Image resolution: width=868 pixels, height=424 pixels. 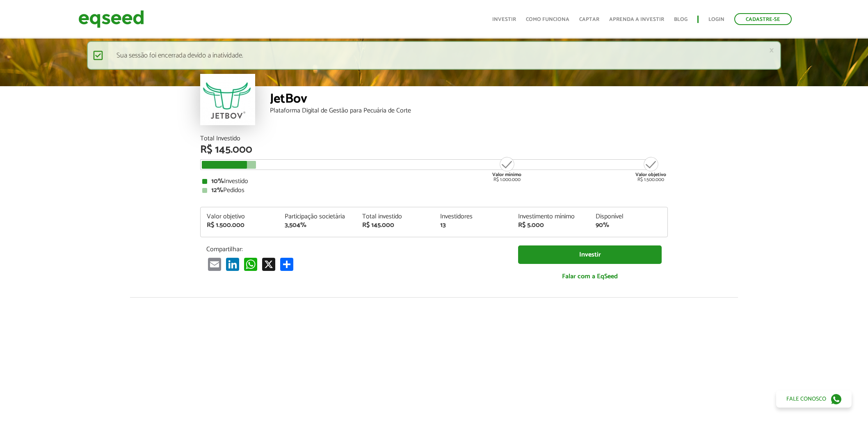 What do you see at coordinates (214, 264) in the screenshot?
I see `a: Email` at bounding box center [214, 264].